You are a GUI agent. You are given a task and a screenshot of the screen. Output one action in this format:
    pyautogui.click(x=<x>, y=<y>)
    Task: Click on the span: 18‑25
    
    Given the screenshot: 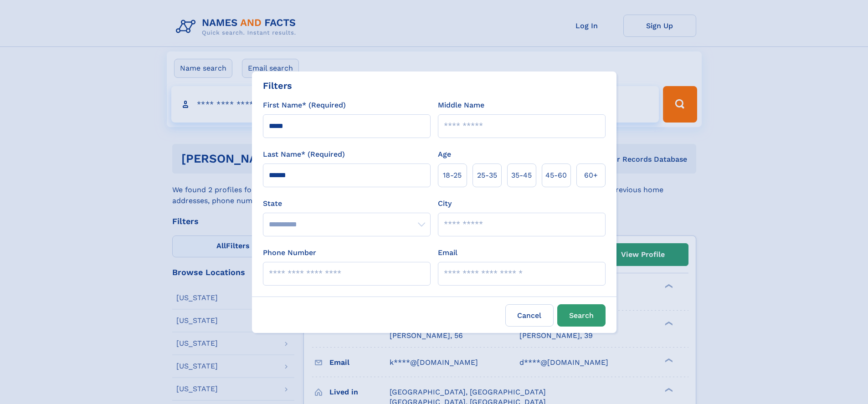 What is the action you would take?
    pyautogui.click(x=452, y=175)
    